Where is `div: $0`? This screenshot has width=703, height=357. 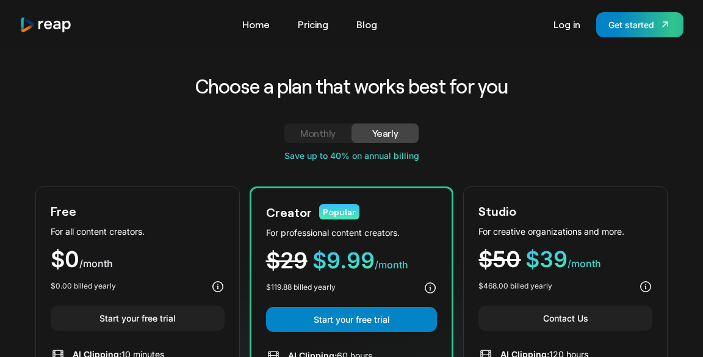
div: $0 is located at coordinates (137, 259).